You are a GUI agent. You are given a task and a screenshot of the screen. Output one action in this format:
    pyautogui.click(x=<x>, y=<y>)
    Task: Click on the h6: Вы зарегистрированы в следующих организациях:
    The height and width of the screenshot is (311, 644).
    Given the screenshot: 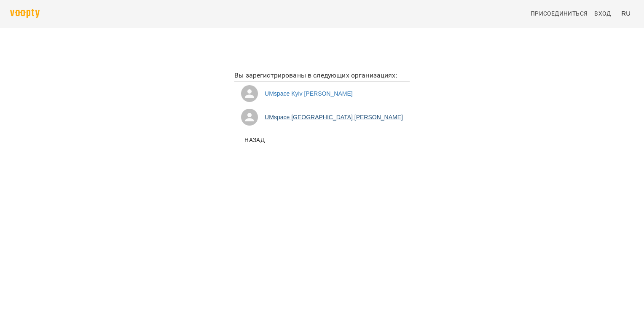 What is the action you would take?
    pyautogui.click(x=322, y=75)
    